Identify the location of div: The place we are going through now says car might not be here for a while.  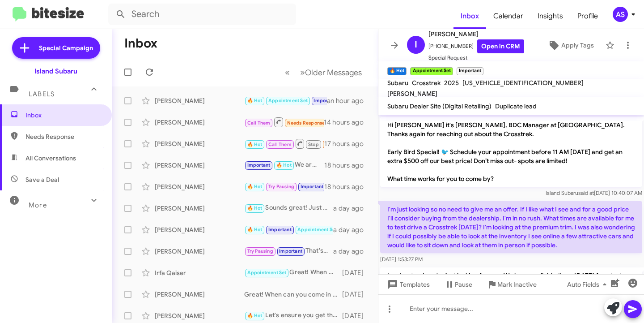
(284, 143).